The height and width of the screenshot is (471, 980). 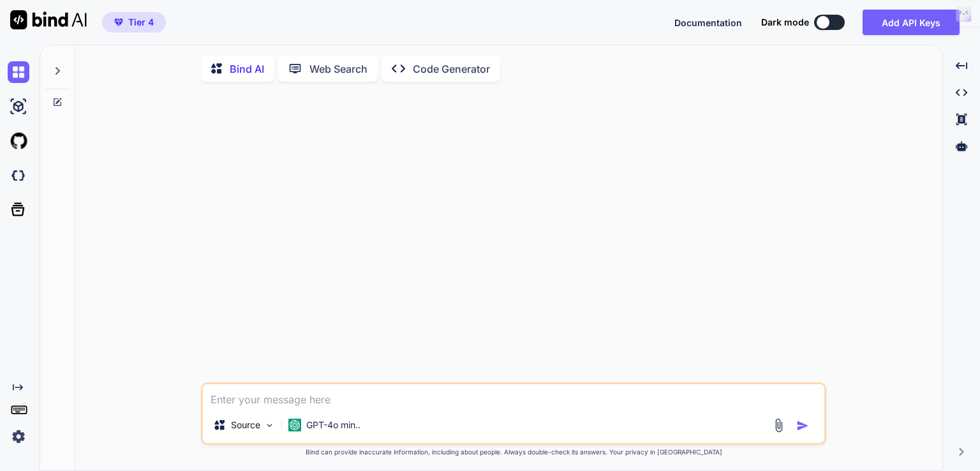 What do you see at coordinates (246, 425) in the screenshot?
I see `p: Source` at bounding box center [246, 425].